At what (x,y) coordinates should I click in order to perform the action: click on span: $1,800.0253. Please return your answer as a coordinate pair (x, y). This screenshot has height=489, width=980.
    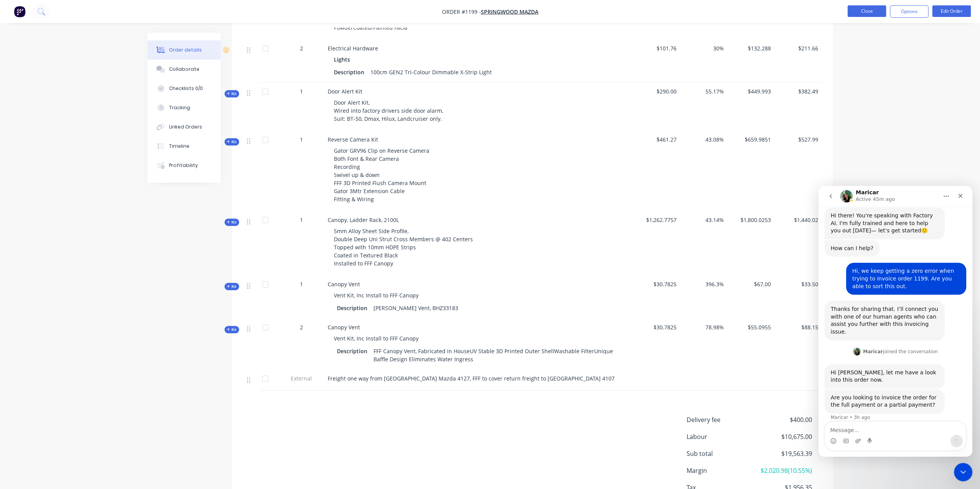
    Looking at the image, I should click on (751, 220).